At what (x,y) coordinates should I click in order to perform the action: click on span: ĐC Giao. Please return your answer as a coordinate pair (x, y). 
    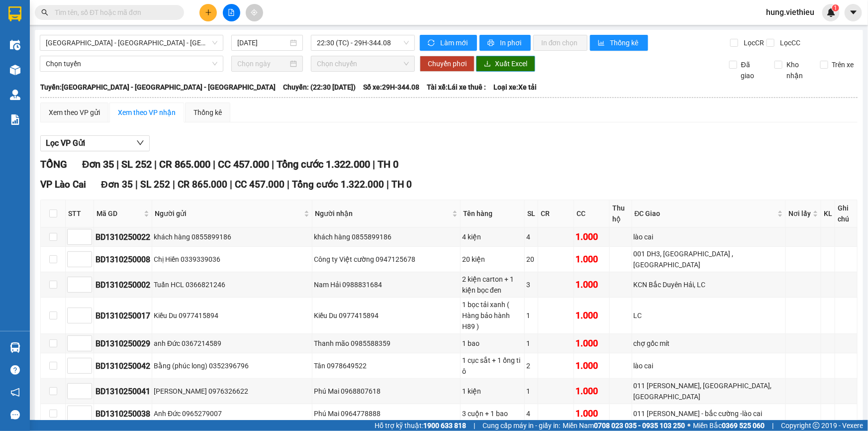
    Looking at the image, I should click on (705, 214).